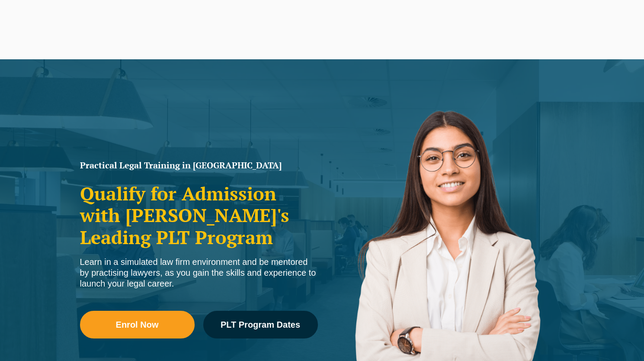  What do you see at coordinates (137, 325) in the screenshot?
I see `span: Enrol Now` at bounding box center [137, 325].